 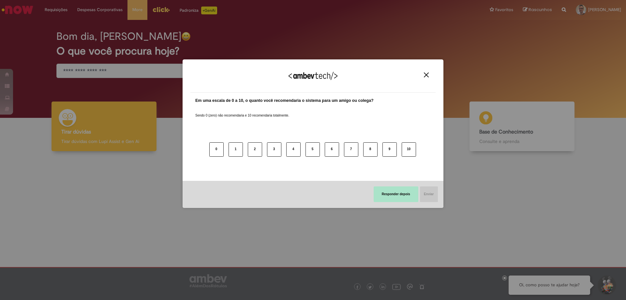 What do you see at coordinates (294, 149) in the screenshot?
I see `button: 4` at bounding box center [294, 149].